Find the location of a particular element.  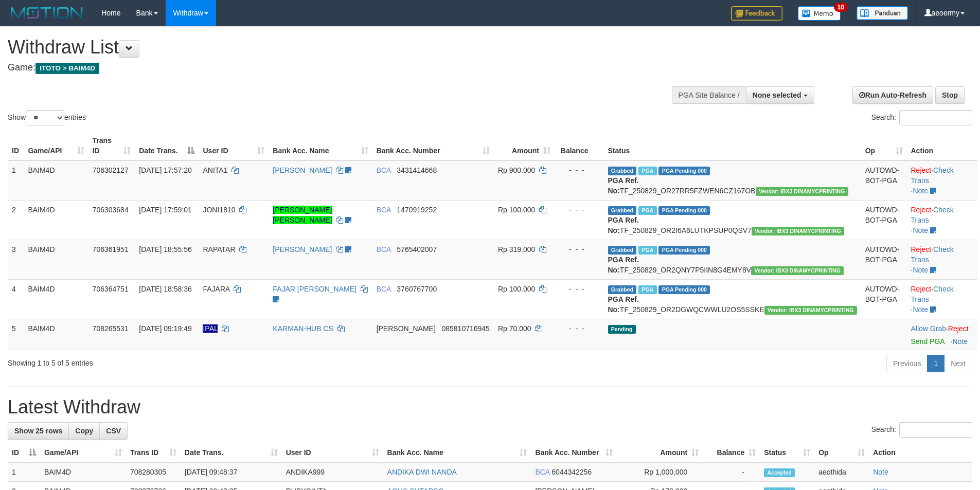

th: Action is located at coordinates (942, 146).